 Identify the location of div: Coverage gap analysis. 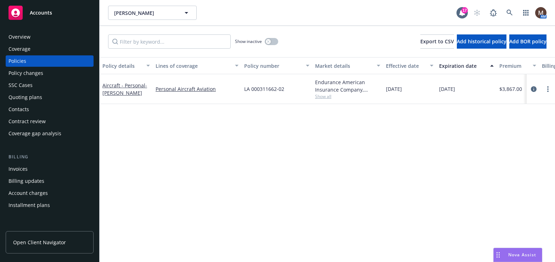
(35, 133).